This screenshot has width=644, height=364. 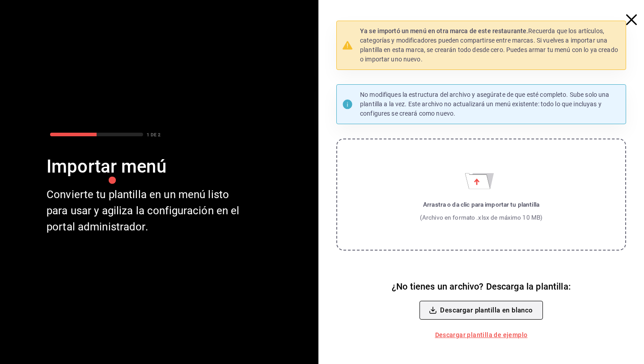 What do you see at coordinates (482, 286) in the screenshot?
I see `h6: ¿No tienes un archivo? Descarga la plantilla:` at bounding box center [482, 286].